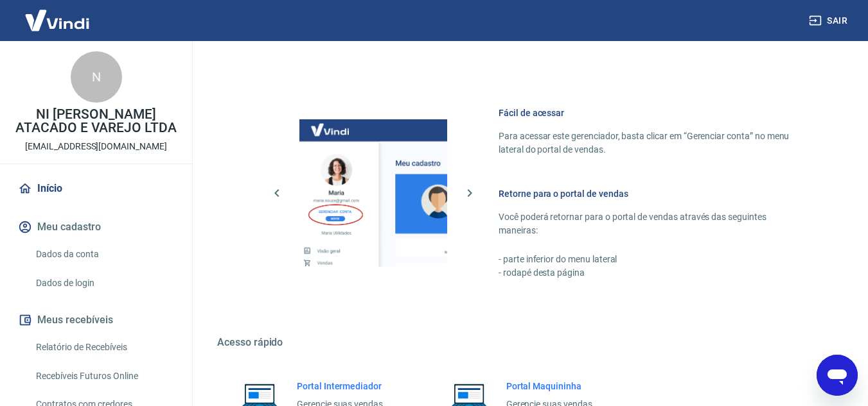  What do you see at coordinates (57, 20) in the screenshot?
I see `img: Vindi` at bounding box center [57, 20].